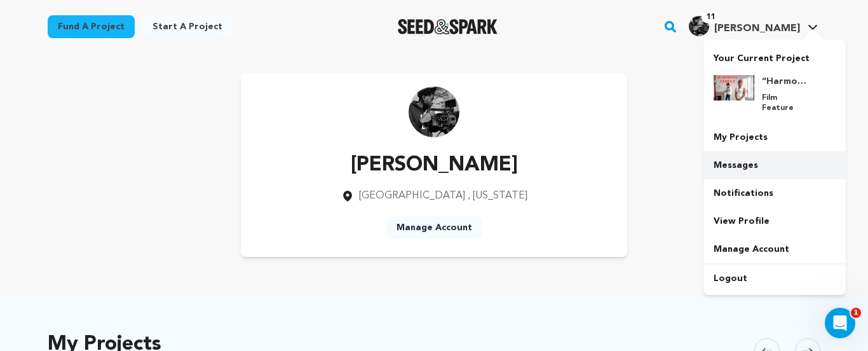  What do you see at coordinates (753, 25) in the screenshot?
I see `a: Michael B.'s Profile` at bounding box center [753, 25].